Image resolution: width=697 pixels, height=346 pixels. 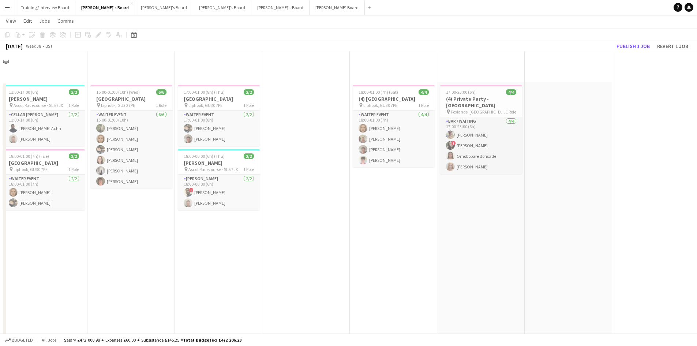 I want to click on button: Revert 1 job, so click(x=672, y=46).